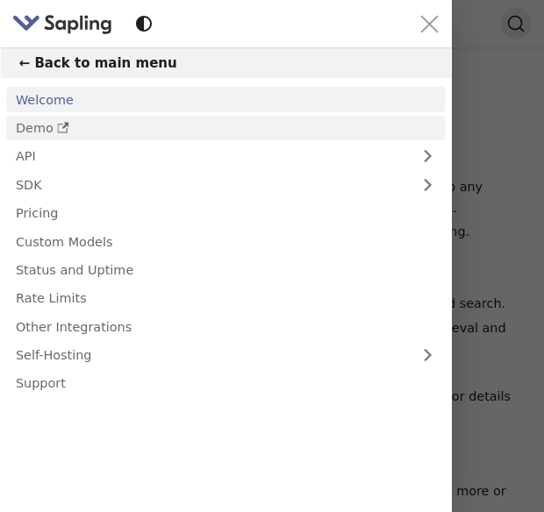  Describe the element at coordinates (65, 24) in the screenshot. I see `a: Sapling.ai` at that location.